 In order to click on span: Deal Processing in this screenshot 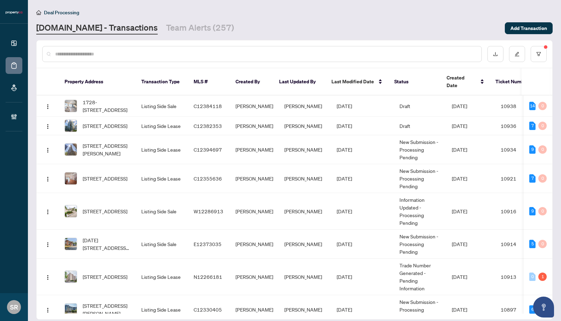, I will do `click(61, 13)`.